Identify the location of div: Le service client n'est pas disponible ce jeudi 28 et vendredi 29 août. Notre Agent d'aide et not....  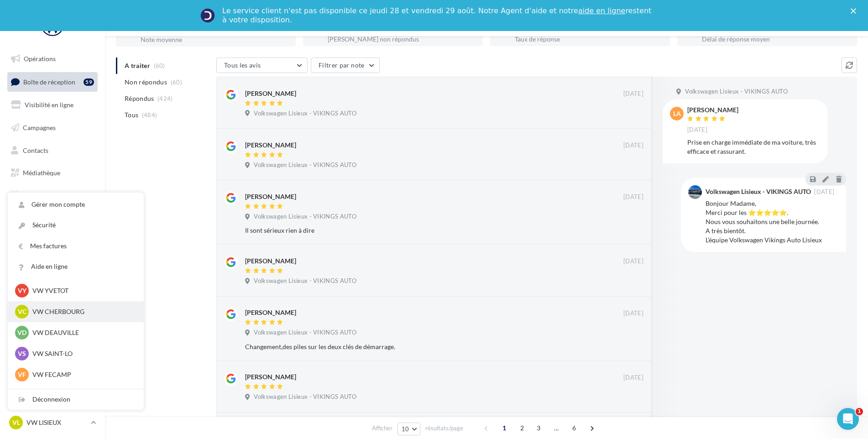
(438, 15).